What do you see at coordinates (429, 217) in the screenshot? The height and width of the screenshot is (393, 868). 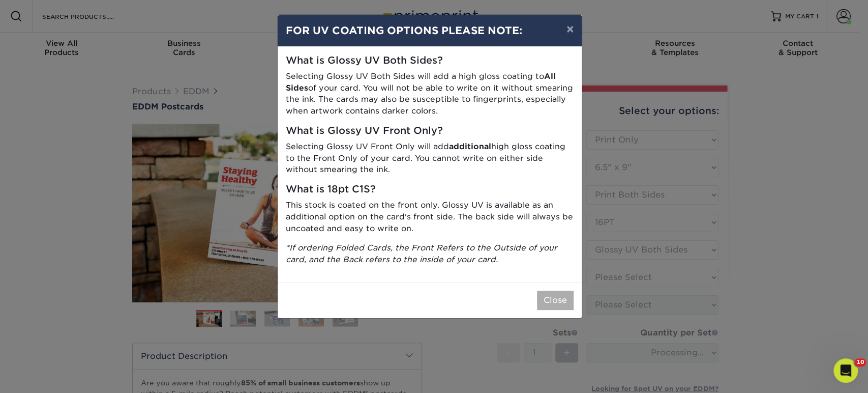 I see `p: This stock is coated on the front only. Glossy UV is available as an additional option on the car...` at bounding box center [429, 217].